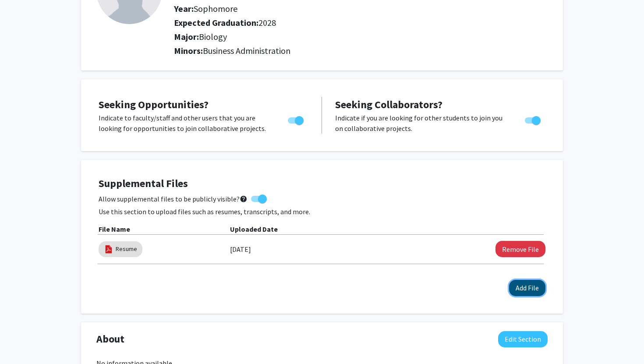 The image size is (644, 364). I want to click on p: Indicate if you are looking for other students to join you on collaborative projects., so click(421, 123).